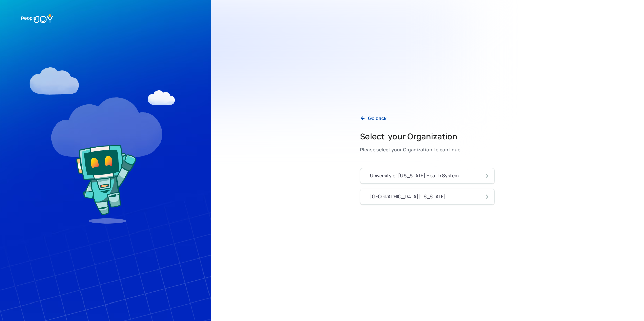 The image size is (644, 321). Describe the element at coordinates (373, 119) in the screenshot. I see `a: Go back` at that location.